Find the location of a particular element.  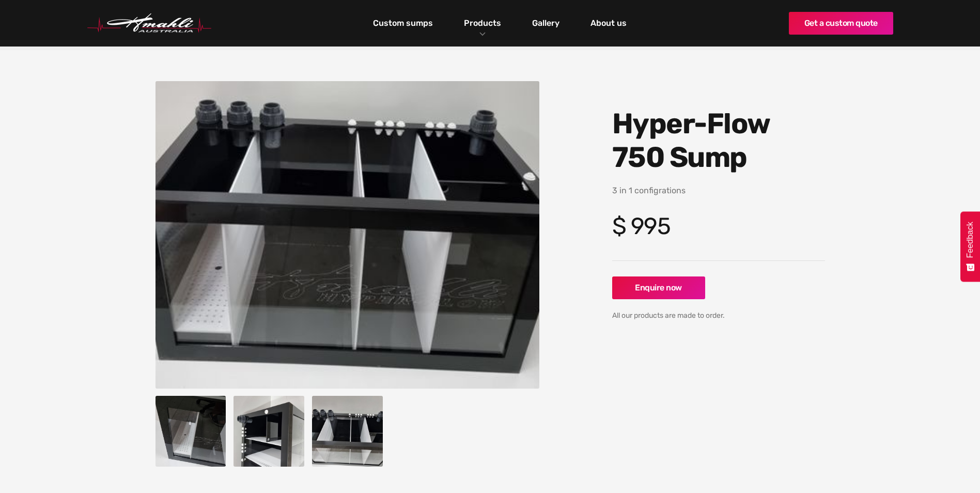

a: Get a custom quote is located at coordinates (841, 23).